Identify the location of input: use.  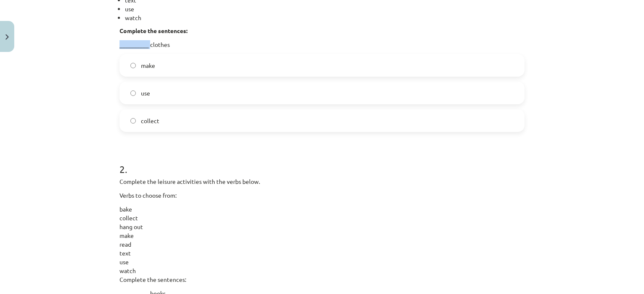
(133, 93).